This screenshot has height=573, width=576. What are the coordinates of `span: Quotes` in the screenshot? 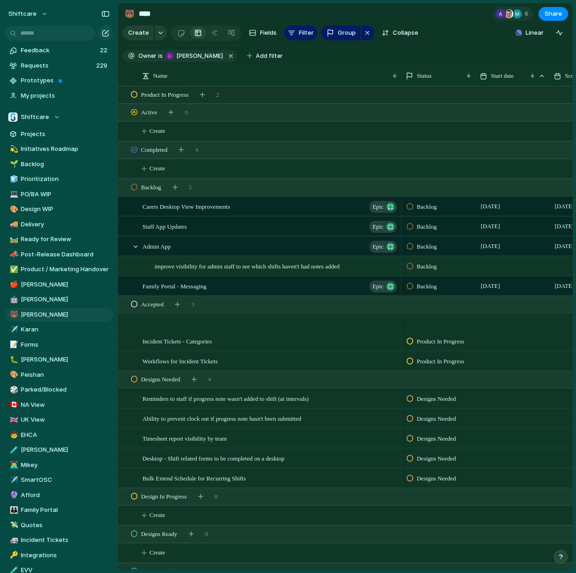 It's located at (65, 526).